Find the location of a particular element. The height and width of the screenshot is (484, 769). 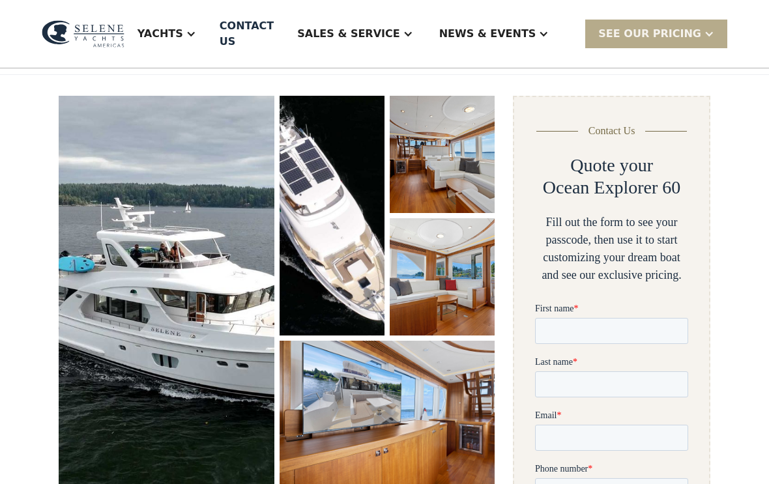

img: logo is located at coordinates (83, 33).